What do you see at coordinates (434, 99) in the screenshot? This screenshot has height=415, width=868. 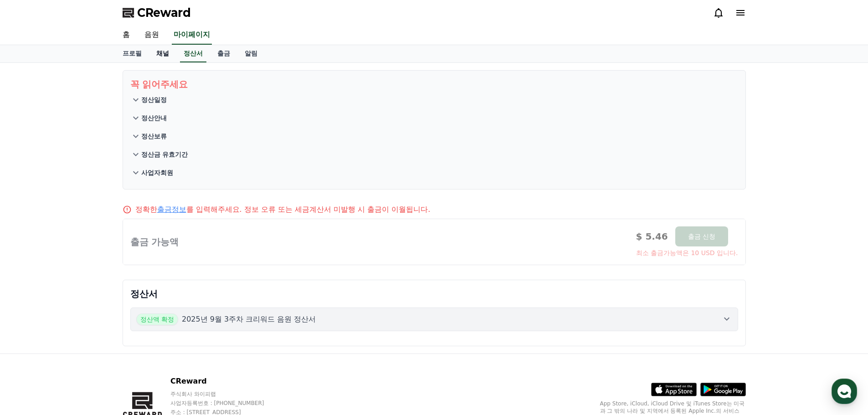 I see `button: 정산일정` at bounding box center [434, 99].